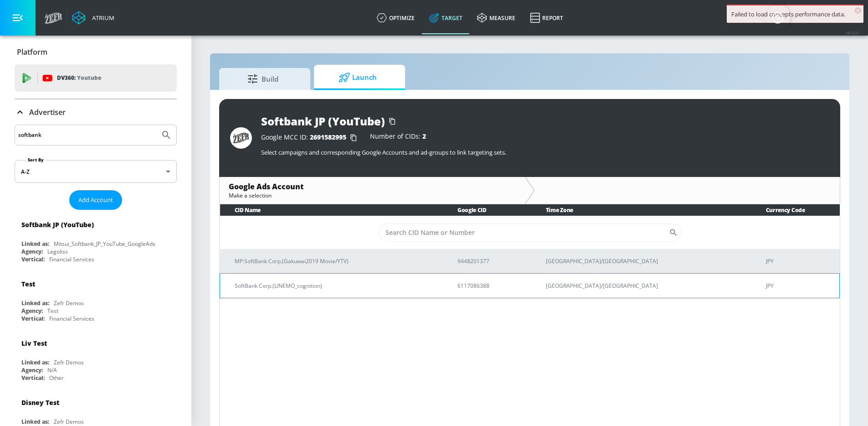  What do you see at coordinates (335, 286) in the screenshot?
I see `p: SoftBank Corp.(LINEMO_cognition)` at bounding box center [335, 286].